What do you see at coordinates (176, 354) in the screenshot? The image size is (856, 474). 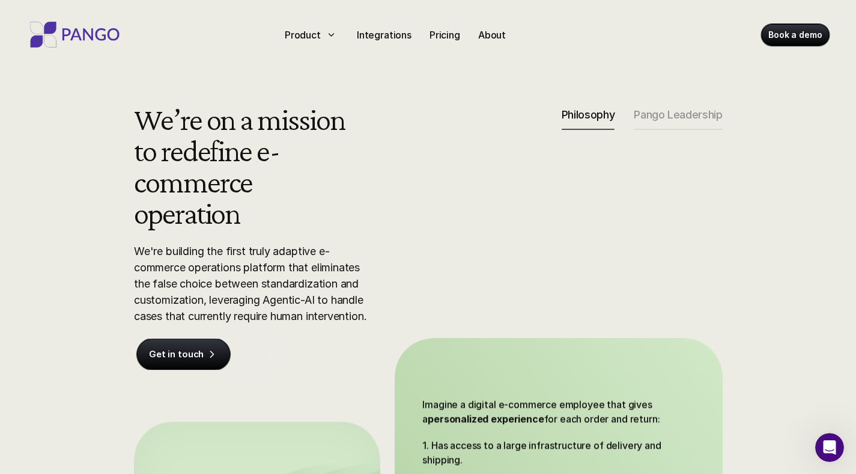 I see `p: Get in touch` at bounding box center [176, 354].